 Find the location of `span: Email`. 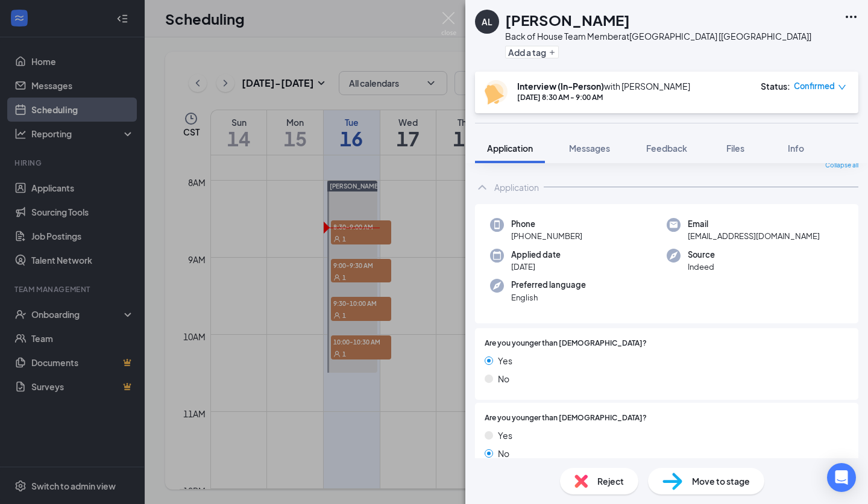

span: Email is located at coordinates (753, 224).